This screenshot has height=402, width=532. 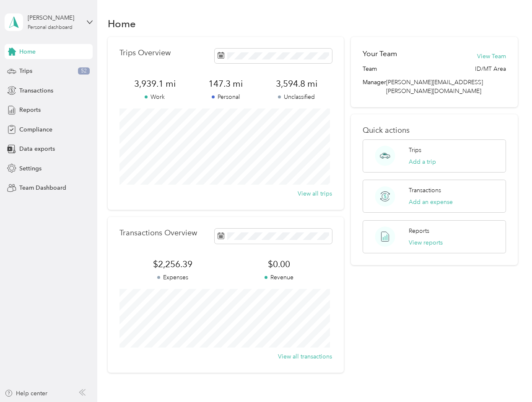 What do you see at coordinates (279, 264) in the screenshot?
I see `span: $0.00` at bounding box center [279, 264].